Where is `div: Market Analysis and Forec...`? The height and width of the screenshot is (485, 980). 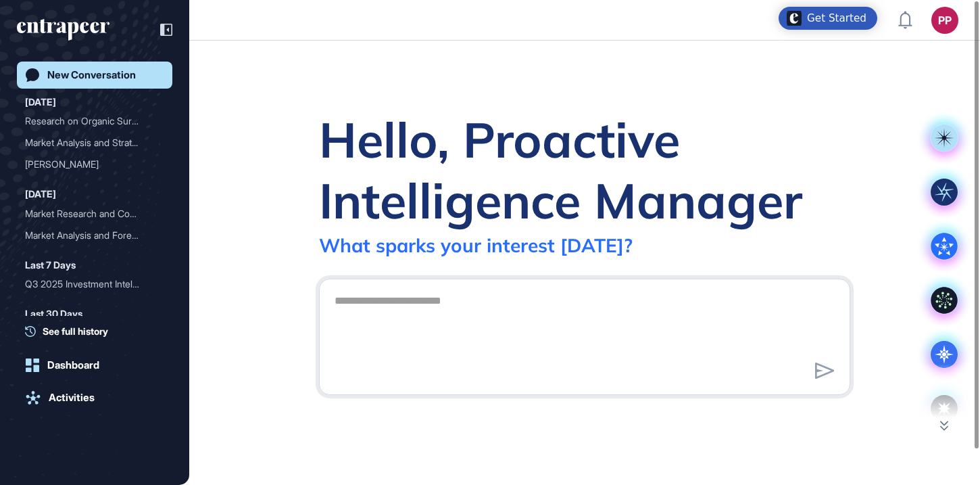 div: Market Analysis and Forec... is located at coordinates (89, 235).